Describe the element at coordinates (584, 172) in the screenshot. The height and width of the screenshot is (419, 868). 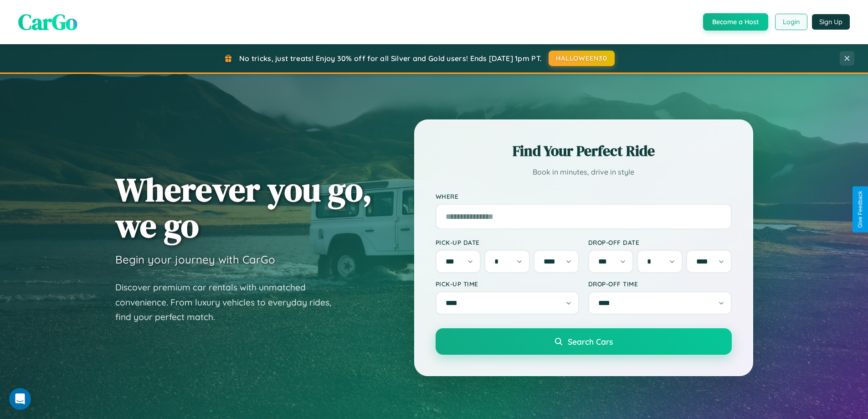
I see `p: Book in minutes, drive in style` at that location.